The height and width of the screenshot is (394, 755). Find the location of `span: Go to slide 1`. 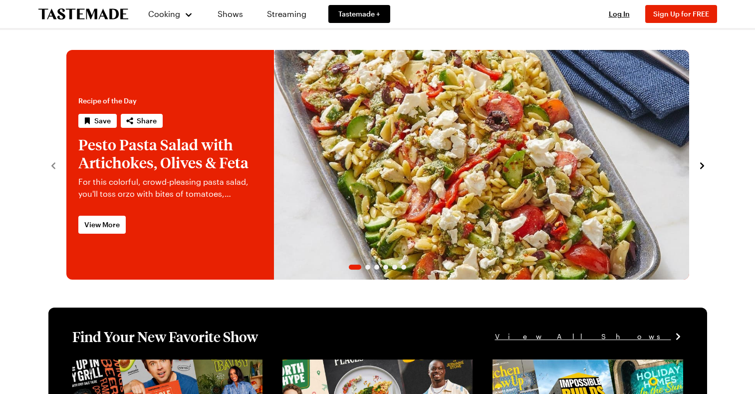

span: Go to slide 1 is located at coordinates (355, 267).